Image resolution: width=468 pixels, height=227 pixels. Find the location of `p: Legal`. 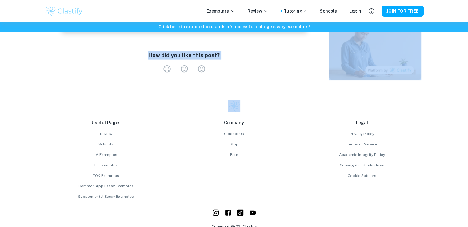

p: Legal is located at coordinates (362, 123).